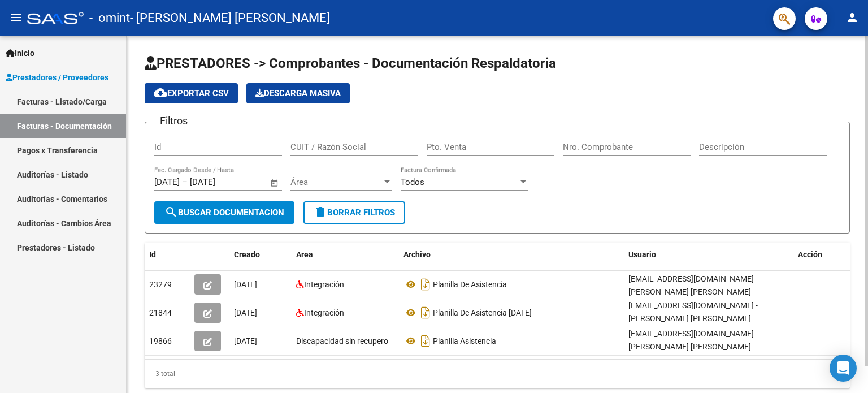 This screenshot has width=868, height=393. I want to click on input: Fecha fin, so click(217, 182).